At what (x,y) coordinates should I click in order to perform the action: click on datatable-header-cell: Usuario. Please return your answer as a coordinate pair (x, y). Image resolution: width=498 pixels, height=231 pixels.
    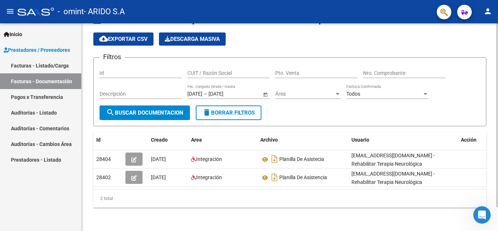
    Looking at the image, I should click on (403, 140).